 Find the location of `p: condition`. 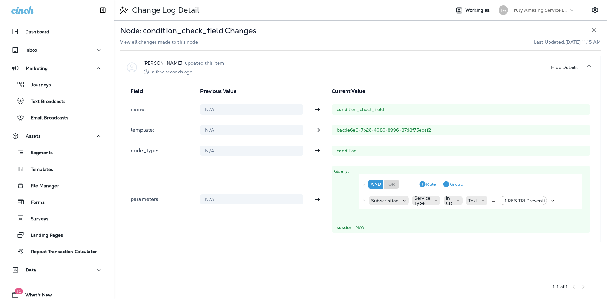

p: condition is located at coordinates (461, 150).